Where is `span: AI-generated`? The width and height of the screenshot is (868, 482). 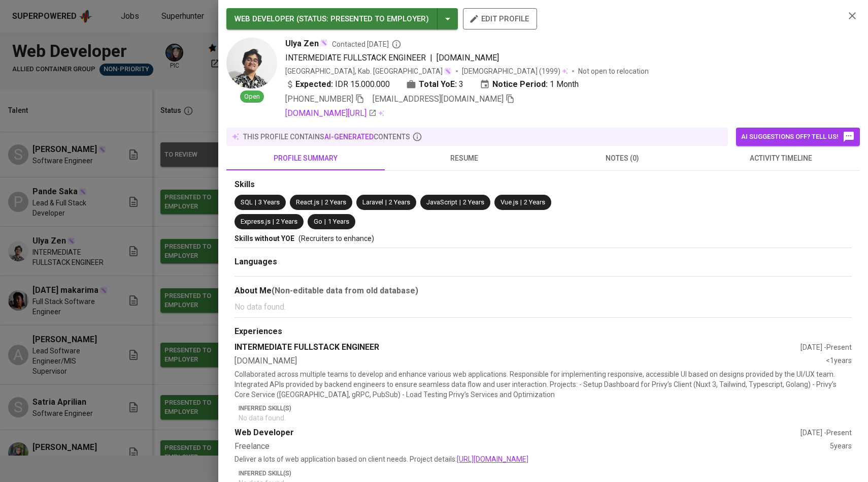
span: AI-generated is located at coordinates (349, 137).